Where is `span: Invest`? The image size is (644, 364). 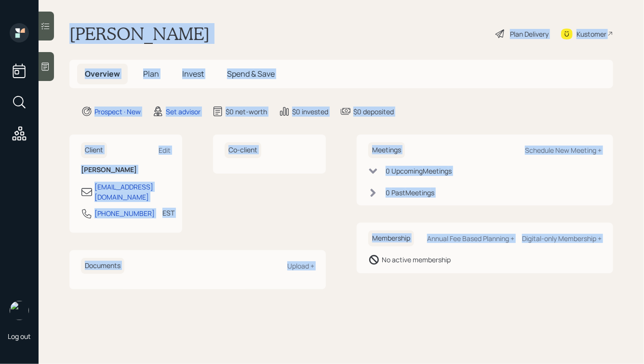 span: Invest is located at coordinates (193, 74).